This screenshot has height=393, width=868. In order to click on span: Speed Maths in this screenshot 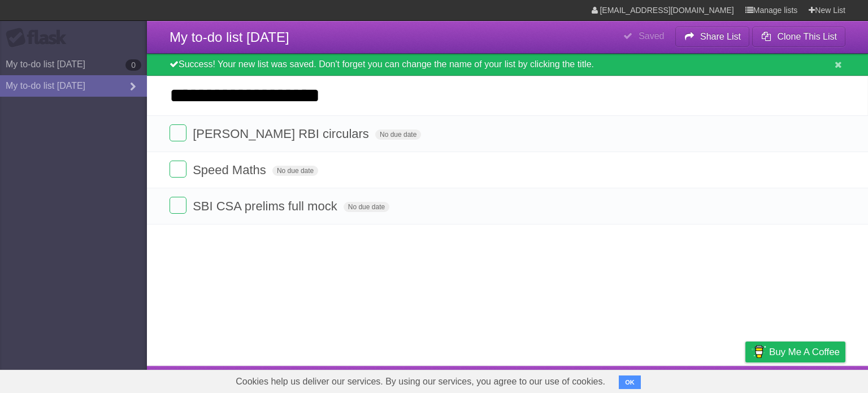, I will do `click(230, 170)`.